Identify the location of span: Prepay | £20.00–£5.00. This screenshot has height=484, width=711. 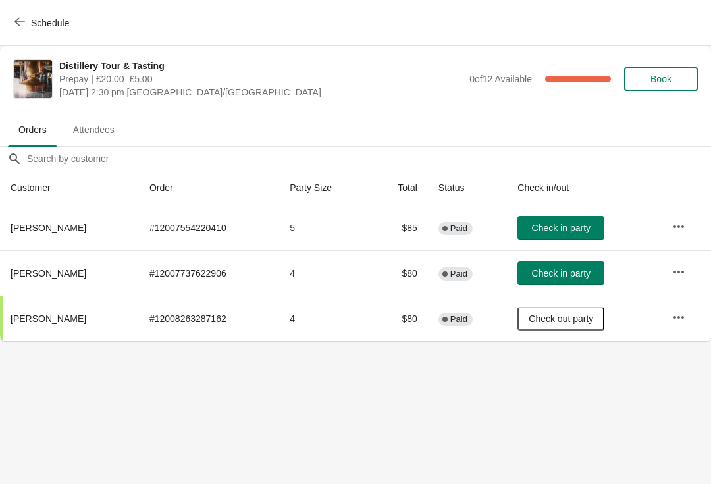
(261, 79).